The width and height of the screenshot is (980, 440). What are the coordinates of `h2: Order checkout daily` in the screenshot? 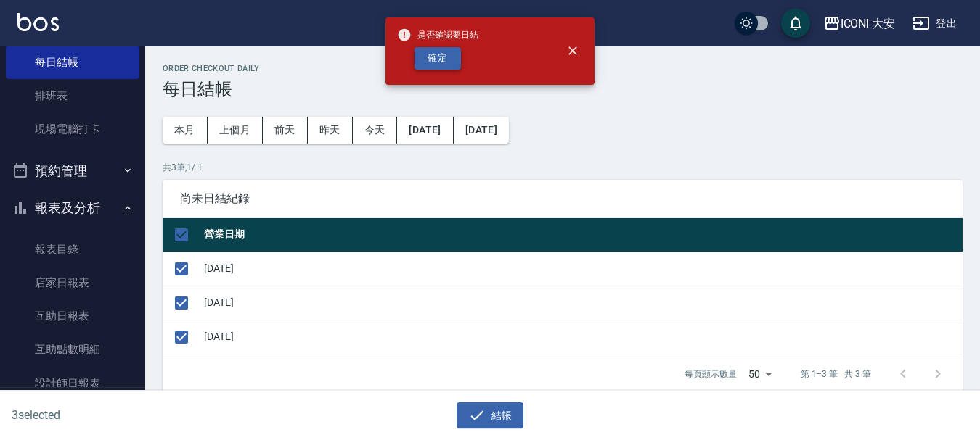 It's located at (563, 68).